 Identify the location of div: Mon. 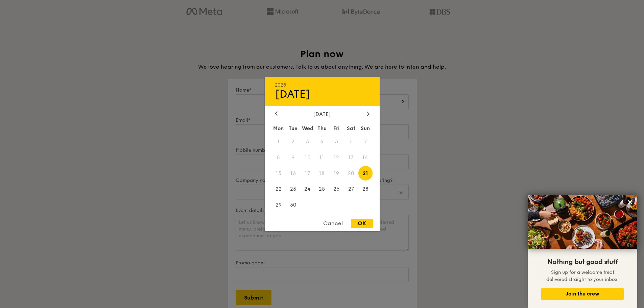
(279, 128).